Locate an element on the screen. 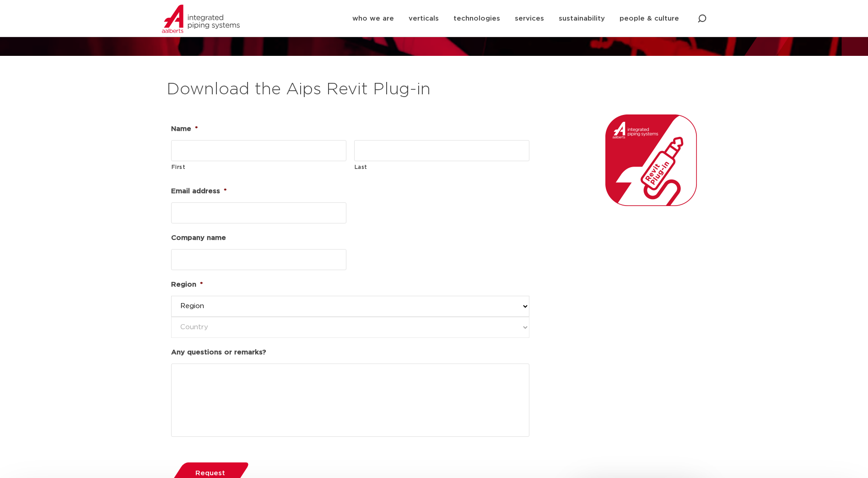 The width and height of the screenshot is (868, 478). label: Region is located at coordinates (187, 285).